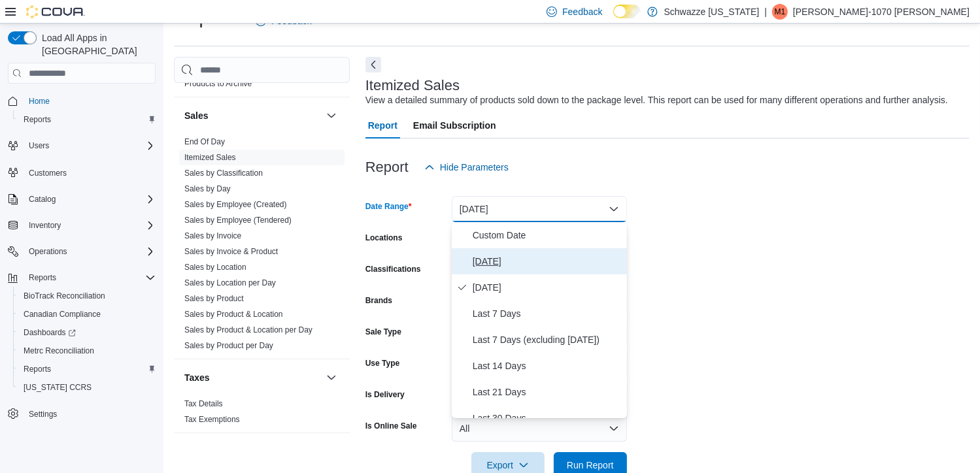 Image resolution: width=980 pixels, height=473 pixels. What do you see at coordinates (87, 387) in the screenshot?
I see `span: Washington CCRS` at bounding box center [87, 387].